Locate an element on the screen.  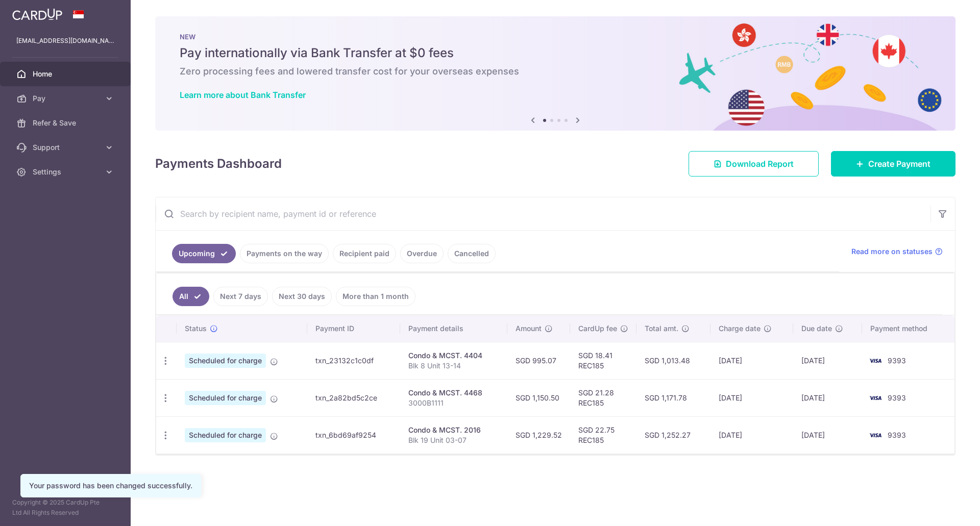
div: Condo & MCST. 4404 is located at coordinates (454, 356).